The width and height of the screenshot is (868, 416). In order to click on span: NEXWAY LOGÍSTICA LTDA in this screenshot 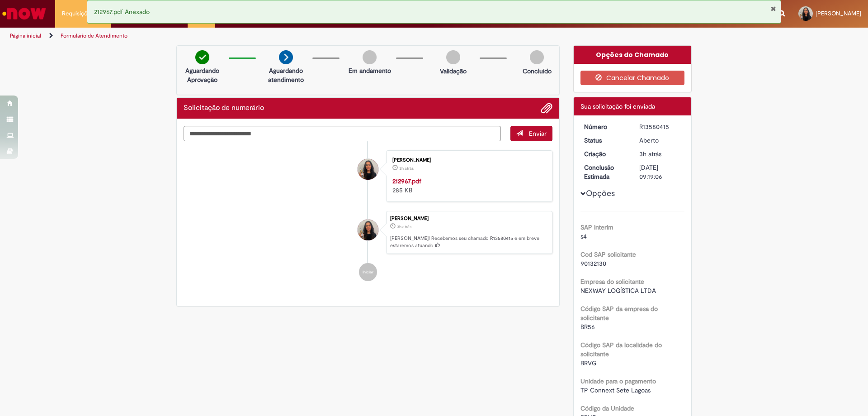, I will do `click(618, 290)`.